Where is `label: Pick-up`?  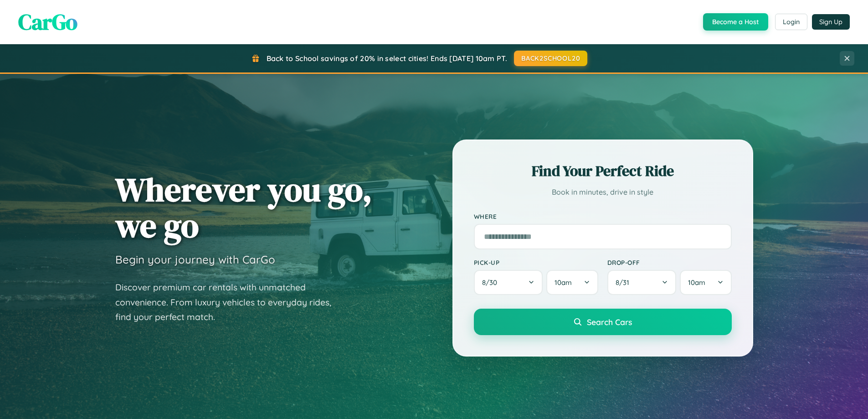
label: Pick-up is located at coordinates (536, 262).